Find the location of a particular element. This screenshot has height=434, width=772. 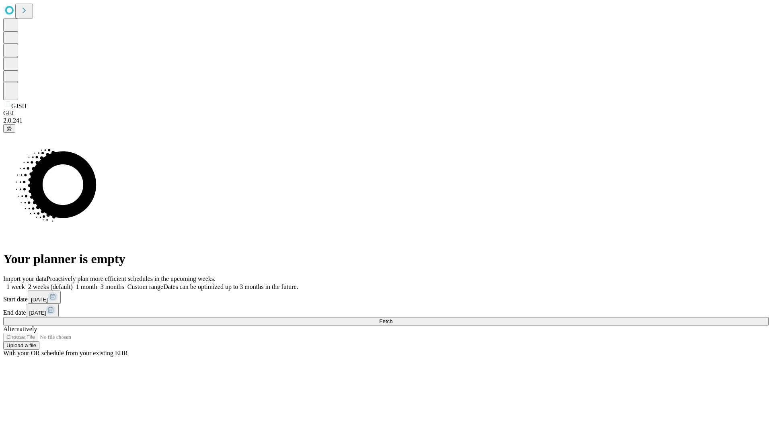

span: Dates can be optimized up to 3 months in the future. is located at coordinates (230, 287).